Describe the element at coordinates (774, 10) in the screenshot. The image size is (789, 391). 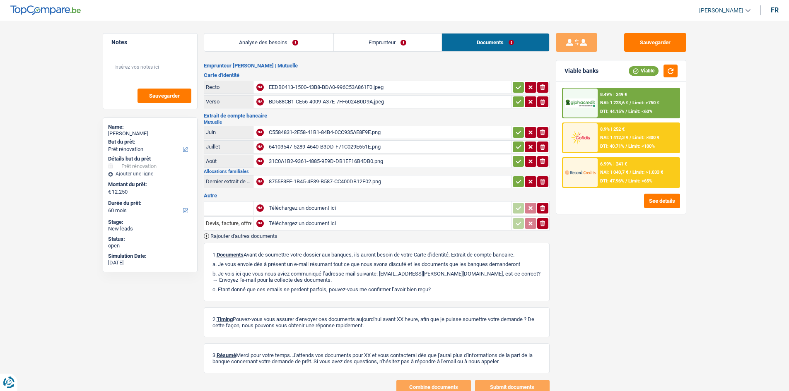
I see `div: fr` at that location.